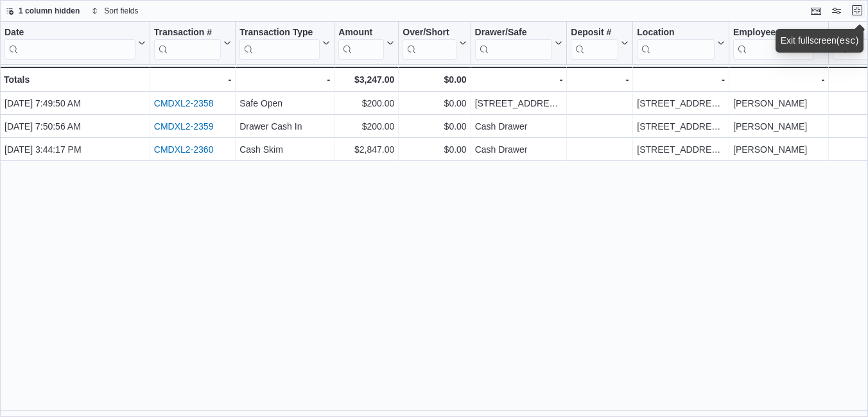  What do you see at coordinates (184, 127) in the screenshot?
I see `a: CMDXL2-2359` at bounding box center [184, 127].